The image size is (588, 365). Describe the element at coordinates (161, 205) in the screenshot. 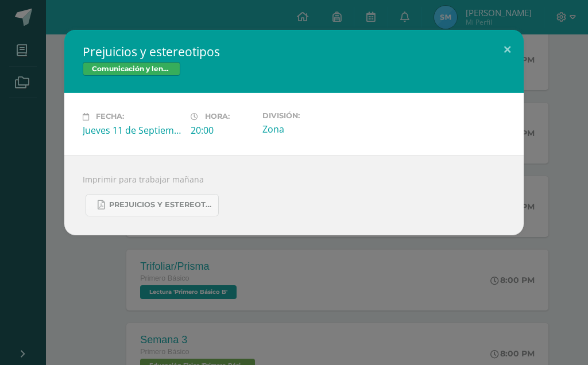

I see `span: Prejuicios y estereotipos 1ro. Bás..pdf` at that location.